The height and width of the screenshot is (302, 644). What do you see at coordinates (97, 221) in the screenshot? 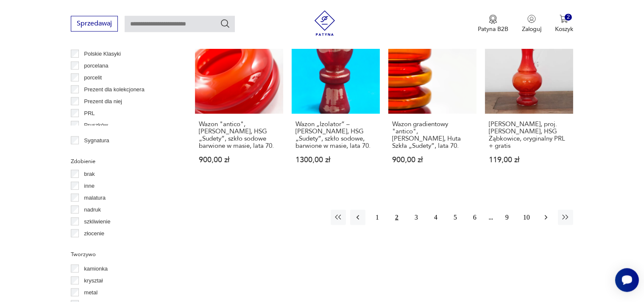
I see `p: szkliwienie` at bounding box center [97, 221].